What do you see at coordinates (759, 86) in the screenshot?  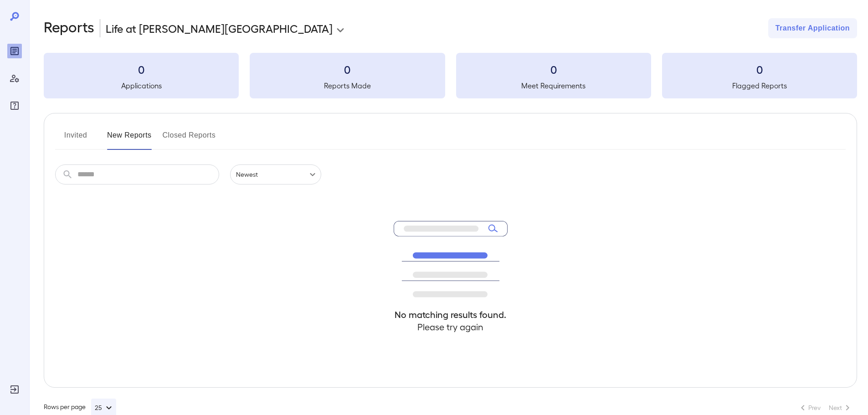 I see `h5: Flagged Reports` at bounding box center [759, 86].